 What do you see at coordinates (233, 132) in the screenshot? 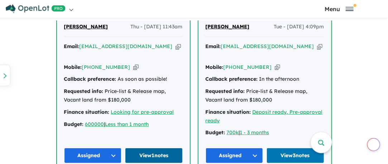
I see `u: 700k` at bounding box center [233, 132].